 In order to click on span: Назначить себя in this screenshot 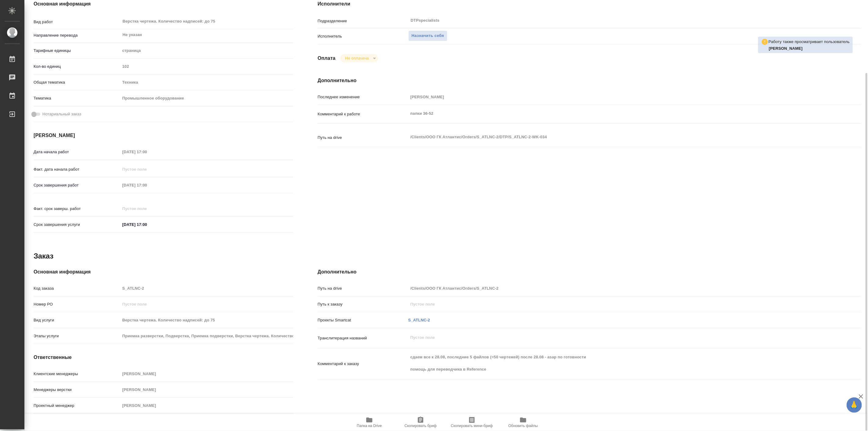, I will do `click(428, 36)`.